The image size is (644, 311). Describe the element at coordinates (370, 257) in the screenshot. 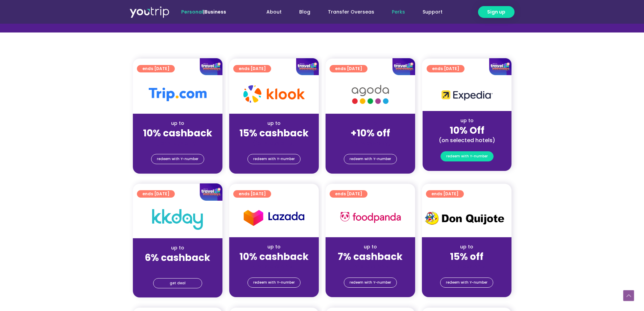

I see `strong: 7% cashback` at that location.